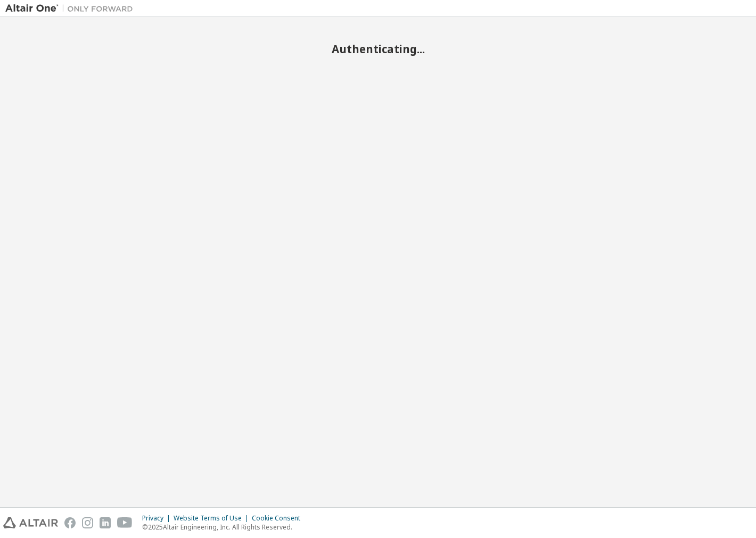 The width and height of the screenshot is (756, 538). I want to click on div: Cookie Consent, so click(279, 518).